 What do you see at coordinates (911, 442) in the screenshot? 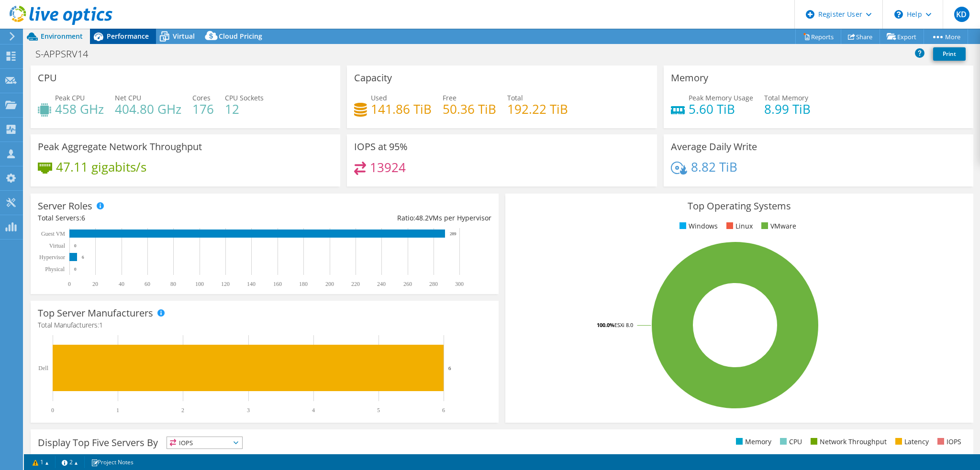
I see `li: Latency` at bounding box center [911, 442].